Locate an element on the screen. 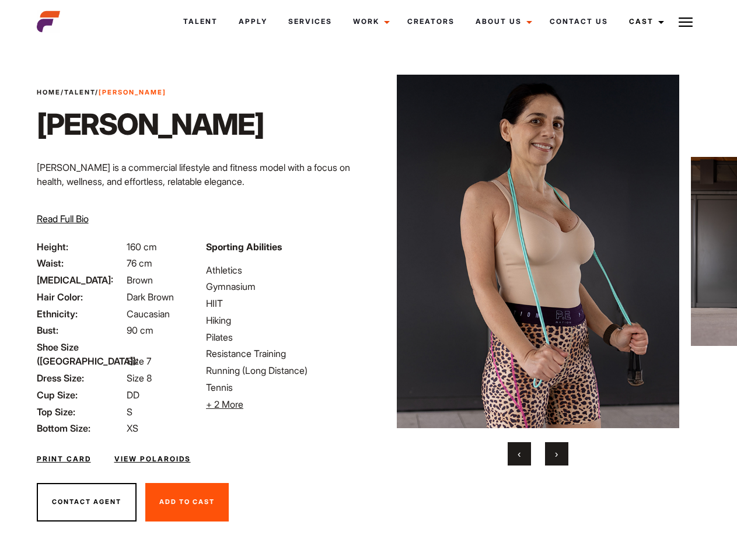  span: Cup Size: is located at coordinates (81, 395).